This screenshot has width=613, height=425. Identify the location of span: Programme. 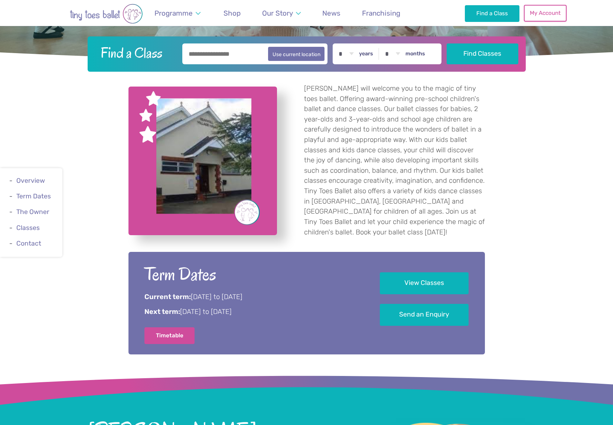
(173, 13).